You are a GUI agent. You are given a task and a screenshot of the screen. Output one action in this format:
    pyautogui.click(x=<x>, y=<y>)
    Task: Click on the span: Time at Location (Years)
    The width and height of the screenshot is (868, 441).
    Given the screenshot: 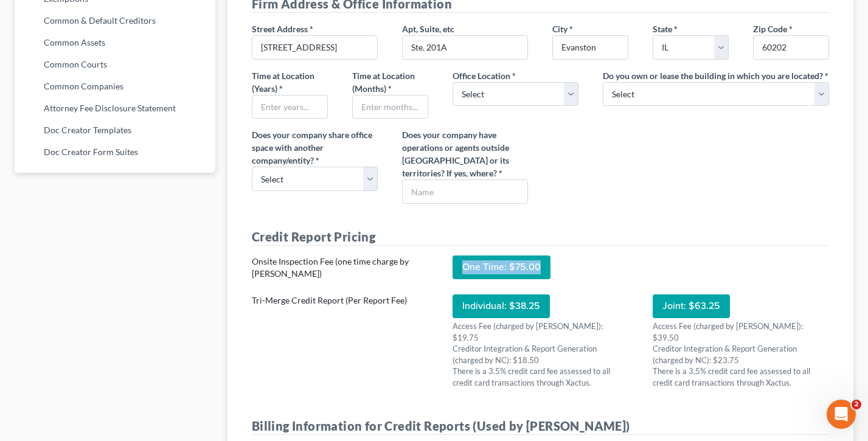 What is the action you would take?
    pyautogui.click(x=283, y=82)
    